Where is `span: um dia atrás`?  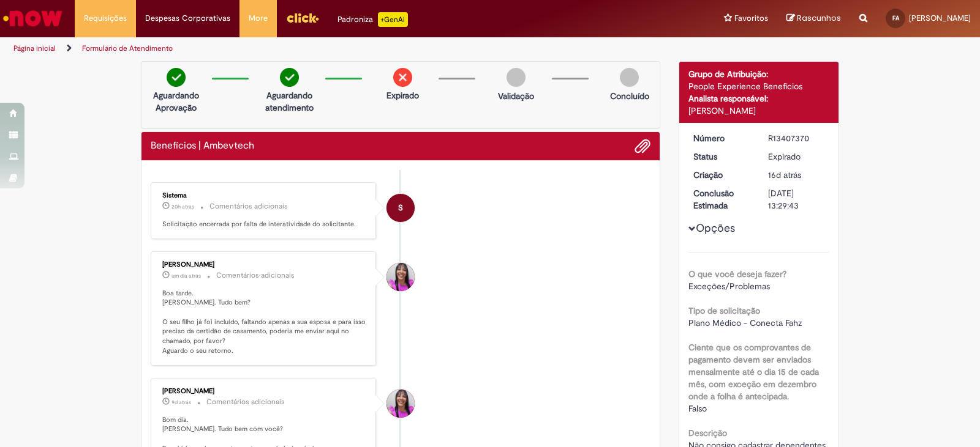
span: um dia atrás is located at coordinates (186, 276).